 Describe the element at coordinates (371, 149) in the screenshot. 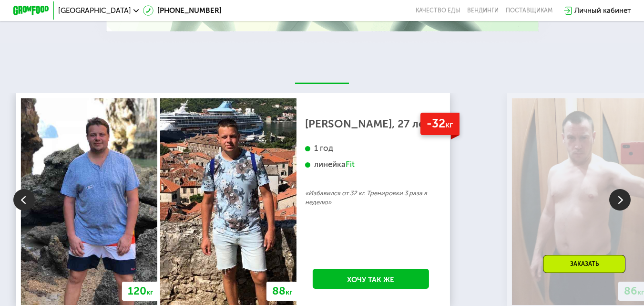

I see `div: 1 год` at that location.